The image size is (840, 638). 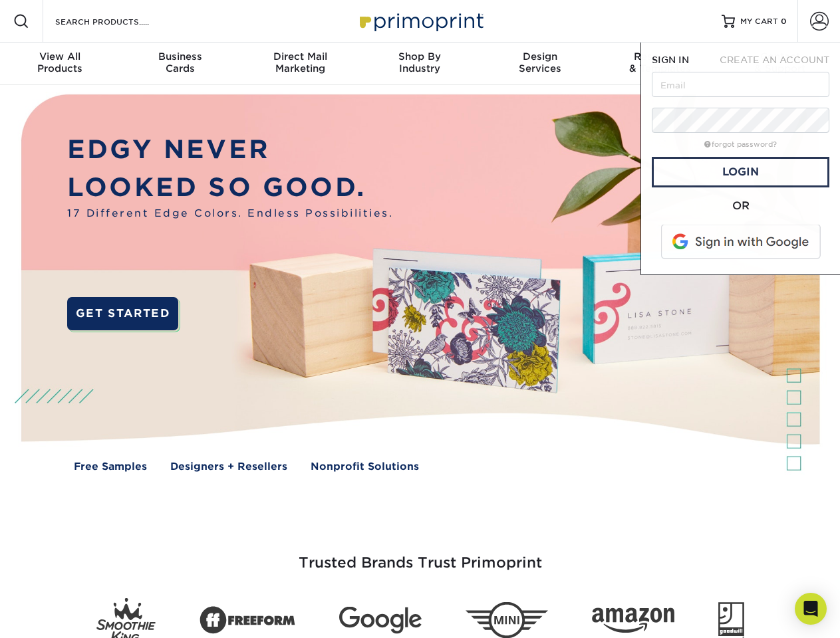 What do you see at coordinates (540, 64) in the screenshot?
I see `a: DesignServices` at bounding box center [540, 64].